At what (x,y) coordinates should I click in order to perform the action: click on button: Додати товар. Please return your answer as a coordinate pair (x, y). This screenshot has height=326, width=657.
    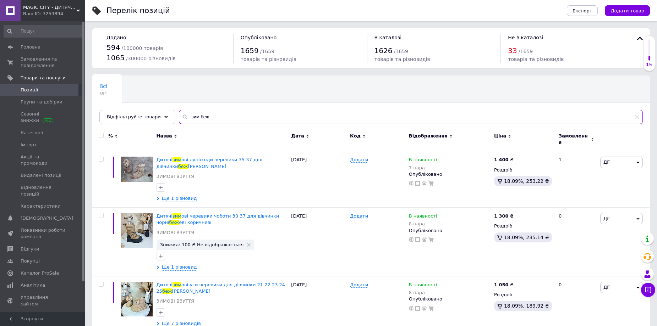
    Looking at the image, I should click on (627, 11).